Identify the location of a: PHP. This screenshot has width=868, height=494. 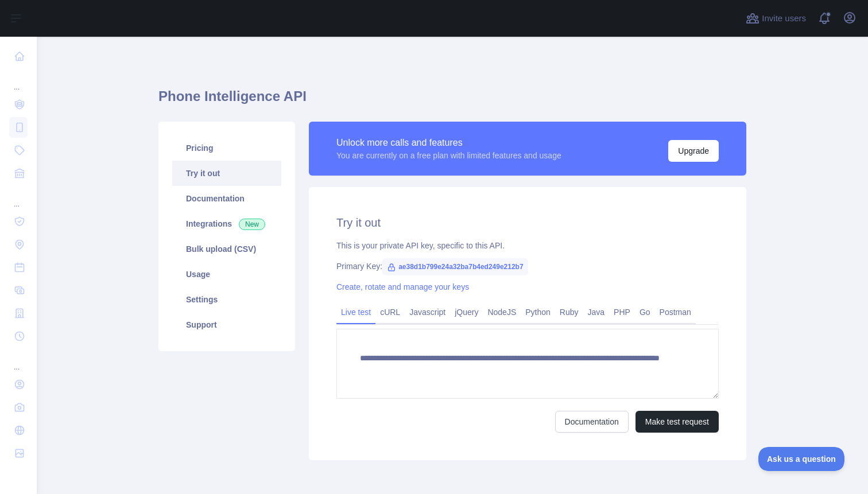
(621, 312).